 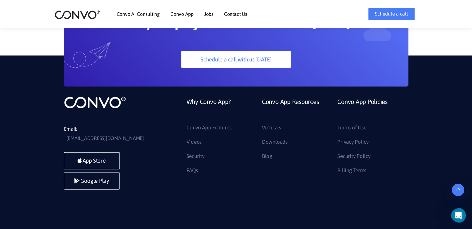 What do you see at coordinates (354, 156) in the screenshot?
I see `a: Security Policy` at bounding box center [354, 156].